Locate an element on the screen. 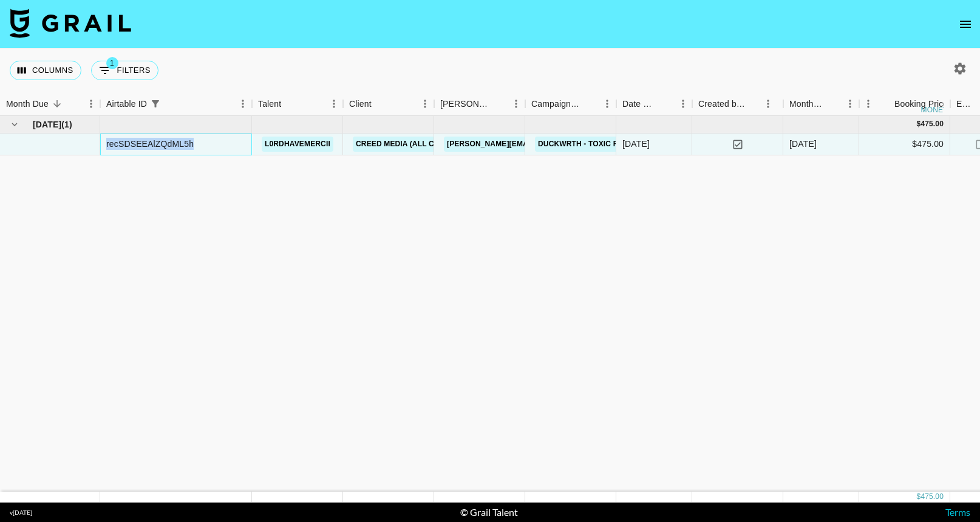 The height and width of the screenshot is (522, 980). a: Creed Media (All Campaigns) is located at coordinates (416, 144).